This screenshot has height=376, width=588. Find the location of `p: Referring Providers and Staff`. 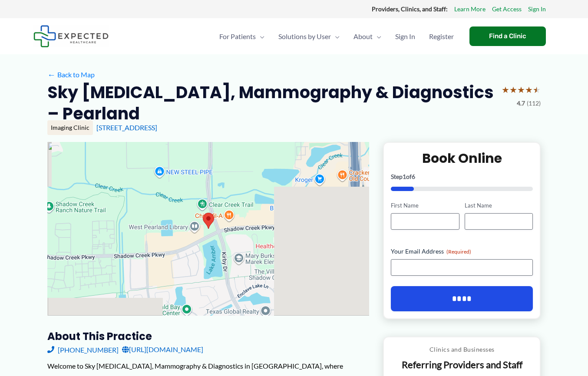

p: Referring Providers and Staff is located at coordinates (462, 364).